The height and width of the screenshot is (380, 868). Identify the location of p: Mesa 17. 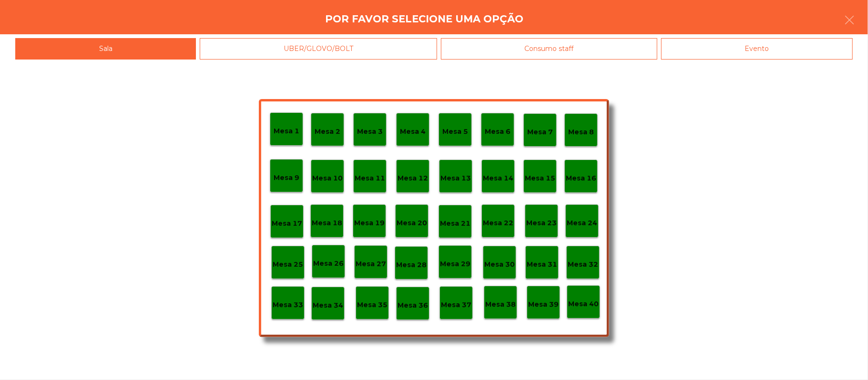
(287, 224).